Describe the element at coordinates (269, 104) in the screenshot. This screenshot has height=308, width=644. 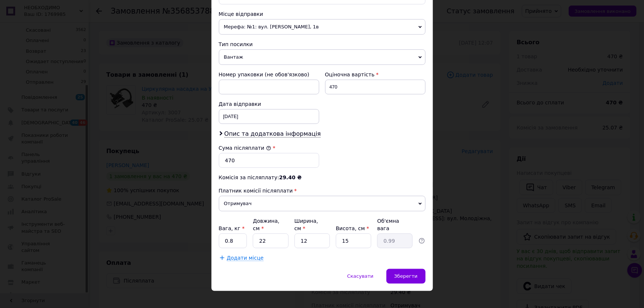
I see `div: Дата відправки` at that location.